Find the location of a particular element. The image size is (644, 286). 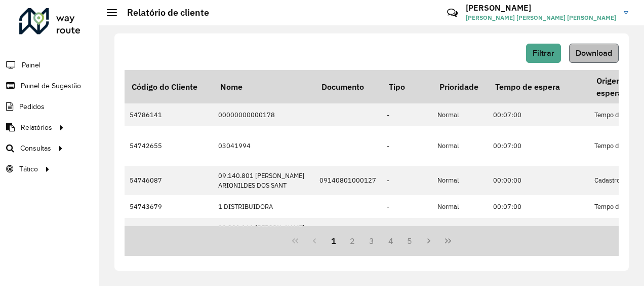

td: 54746400 is located at coordinates (169, 233).